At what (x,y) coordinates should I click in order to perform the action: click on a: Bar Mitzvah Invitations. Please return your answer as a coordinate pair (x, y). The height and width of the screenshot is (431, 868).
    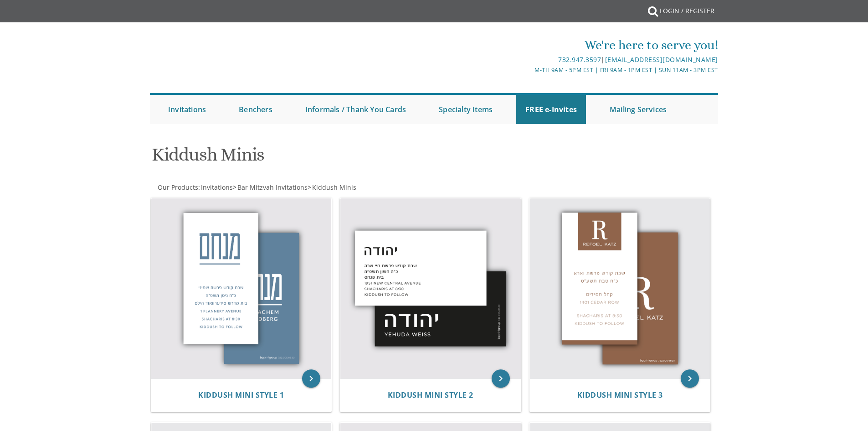
    Looking at the image, I should click on (272, 187).